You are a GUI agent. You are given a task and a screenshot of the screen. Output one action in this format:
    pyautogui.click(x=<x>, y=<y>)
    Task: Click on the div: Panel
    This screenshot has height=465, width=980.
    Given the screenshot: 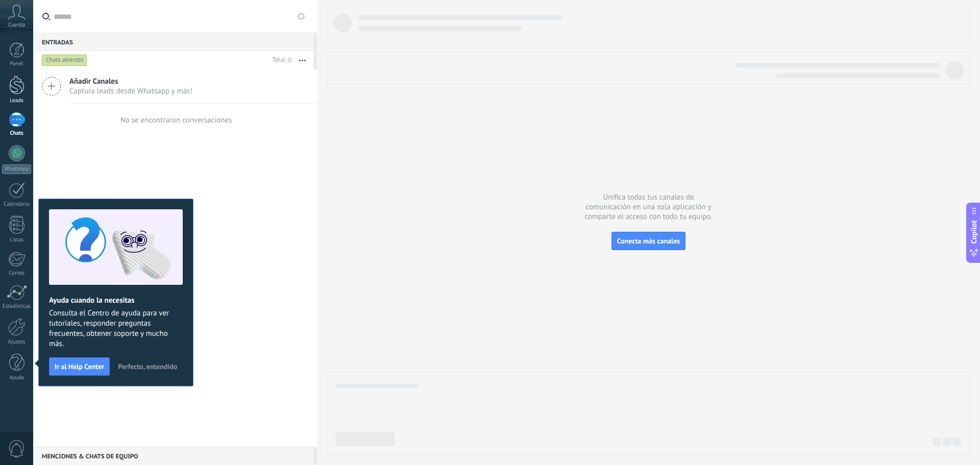 What is the action you would take?
    pyautogui.click(x=17, y=64)
    